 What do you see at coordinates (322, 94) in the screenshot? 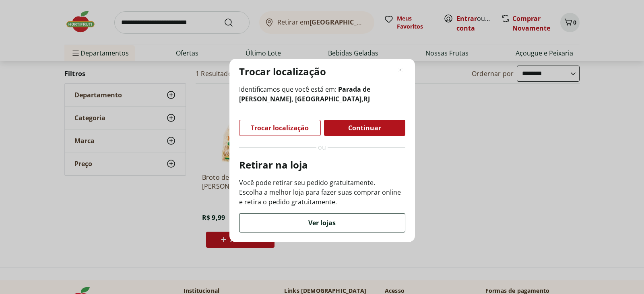
I see `span: Identificamos que você está em:` at bounding box center [322, 94].